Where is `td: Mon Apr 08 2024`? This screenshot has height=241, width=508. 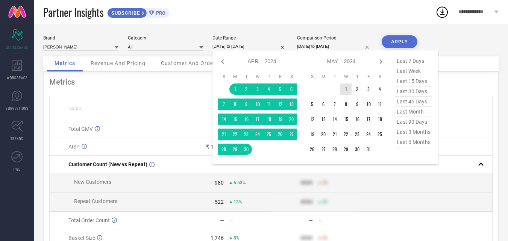
td: Mon Apr 08 2024 is located at coordinates (235, 104).